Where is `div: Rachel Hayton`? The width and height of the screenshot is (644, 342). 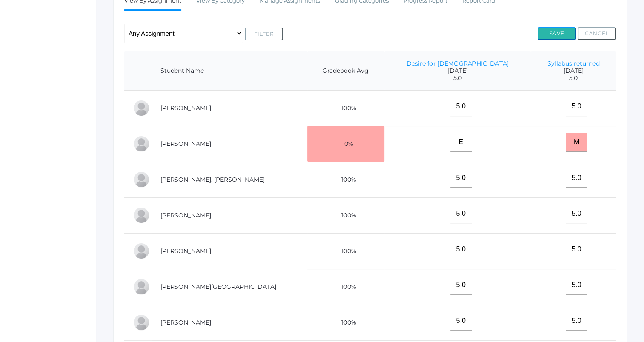 div: Rachel Hayton is located at coordinates (141, 251).